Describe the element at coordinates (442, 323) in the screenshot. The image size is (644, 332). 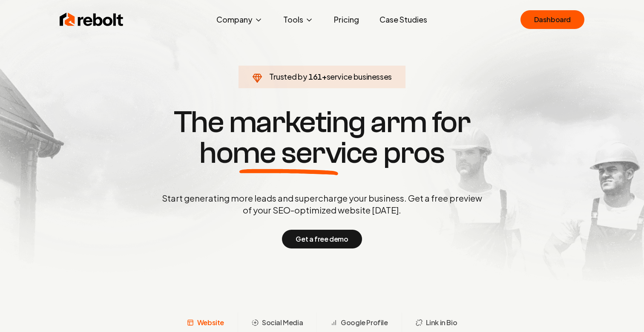
I see `span: Link in Bio` at that location.